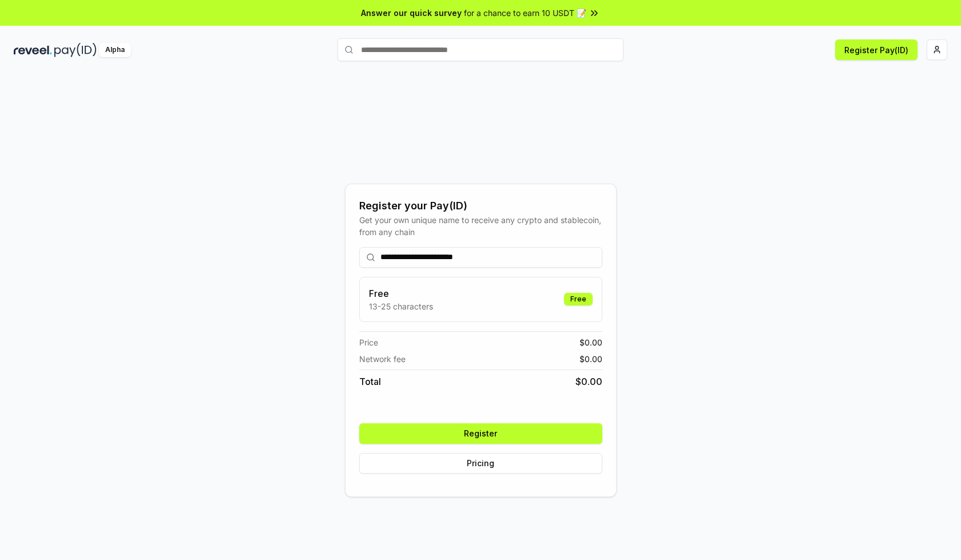 This screenshot has width=961, height=560. Describe the element at coordinates (525, 13) in the screenshot. I see `span: for a chance to earn 10 USDT 📝` at that location.